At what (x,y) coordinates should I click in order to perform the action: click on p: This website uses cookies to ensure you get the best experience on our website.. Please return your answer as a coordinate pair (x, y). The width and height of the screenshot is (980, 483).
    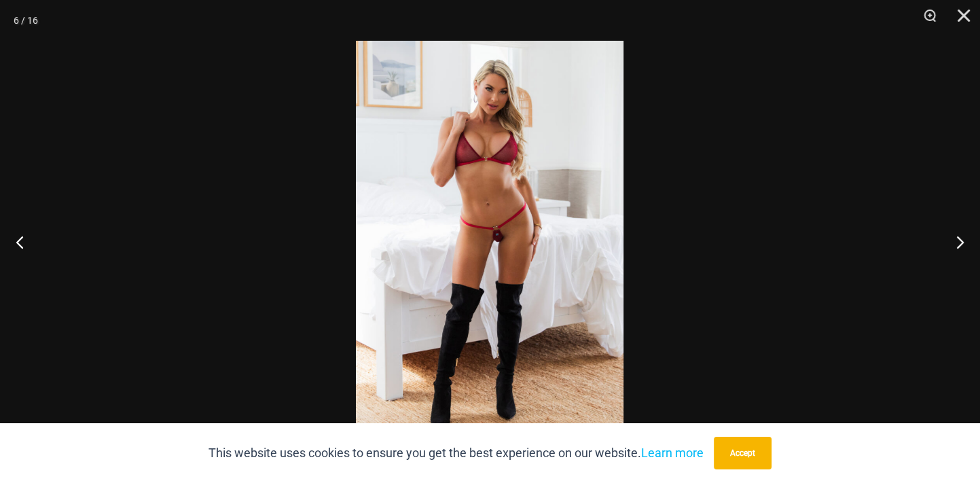
    Looking at the image, I should click on (456, 453).